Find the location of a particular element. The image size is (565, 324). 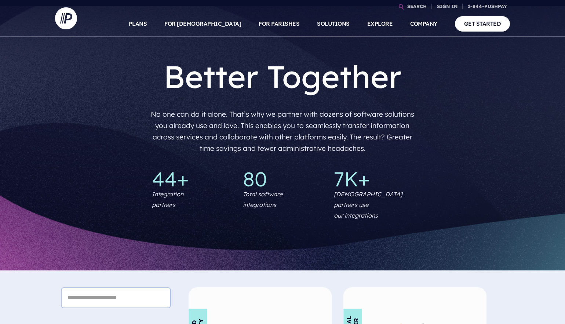

a: COMPANY is located at coordinates (424, 24).